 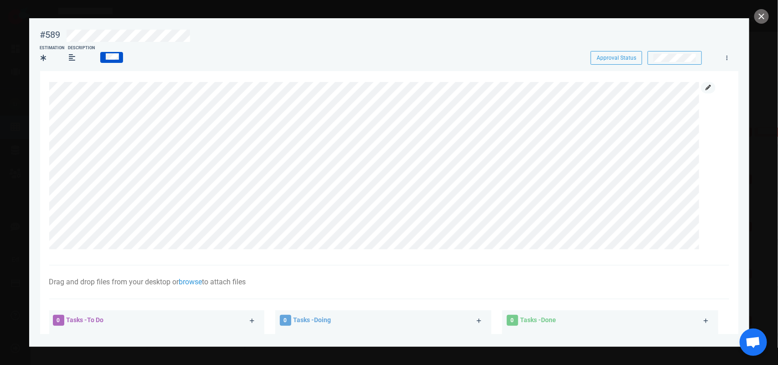 I want to click on div: #589, so click(x=50, y=35).